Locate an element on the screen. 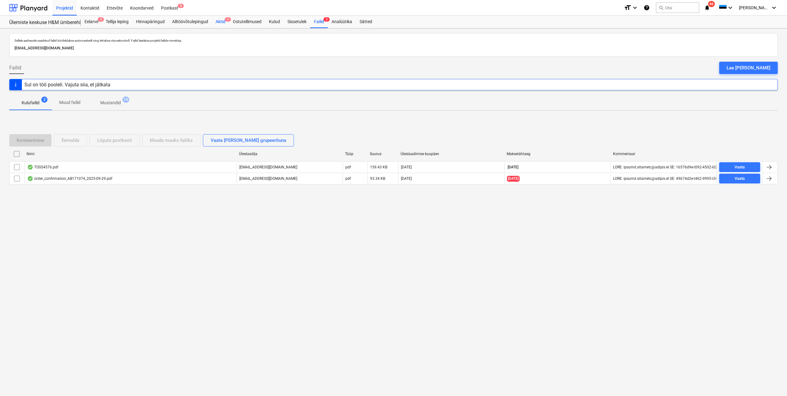  a: Failid2 is located at coordinates (319, 22).